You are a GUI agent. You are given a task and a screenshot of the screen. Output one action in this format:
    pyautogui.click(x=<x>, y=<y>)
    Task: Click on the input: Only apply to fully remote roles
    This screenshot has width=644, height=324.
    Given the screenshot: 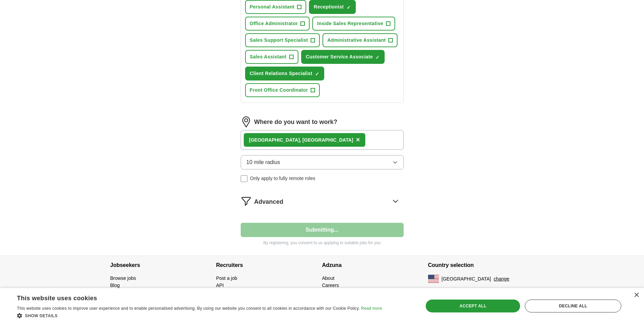 What is the action you would take?
    pyautogui.click(x=244, y=179)
    